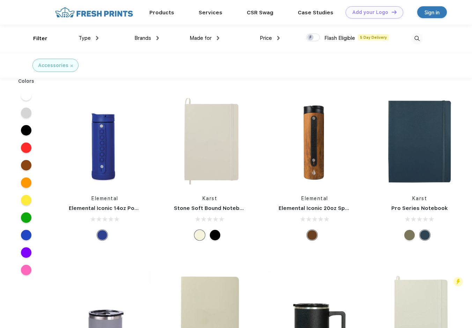 The image size is (472, 328). I want to click on div: Filter, so click(40, 38).